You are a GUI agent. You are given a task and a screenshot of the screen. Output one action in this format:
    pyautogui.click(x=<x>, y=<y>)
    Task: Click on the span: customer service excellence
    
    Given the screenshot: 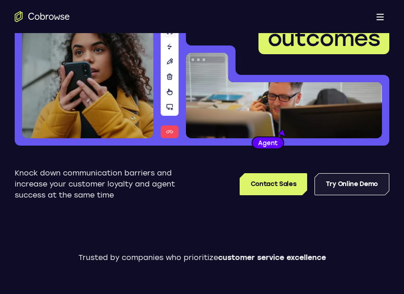 What is the action you would take?
    pyautogui.click(x=272, y=257)
    